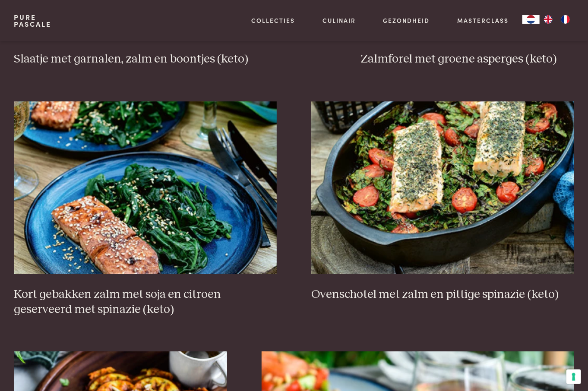 Image resolution: width=588 pixels, height=391 pixels. I want to click on a: Kort gebakken zalm met soja en citroen geserveerd met spinazie (keto) Kort gebakken zalm met soja..., so click(145, 209).